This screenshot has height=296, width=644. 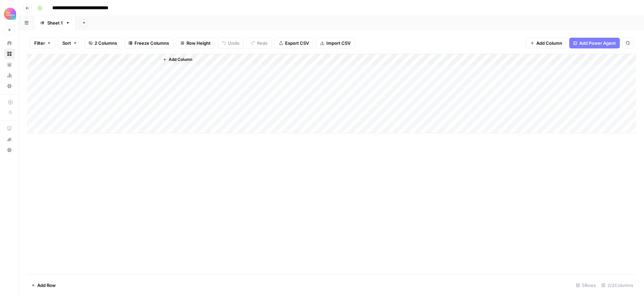 What do you see at coordinates (294, 43) in the screenshot?
I see `button: Export CSV` at bounding box center [294, 43].